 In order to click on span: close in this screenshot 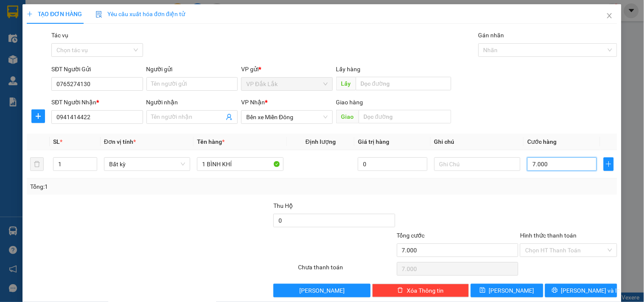, I will do `click(609, 16)`.